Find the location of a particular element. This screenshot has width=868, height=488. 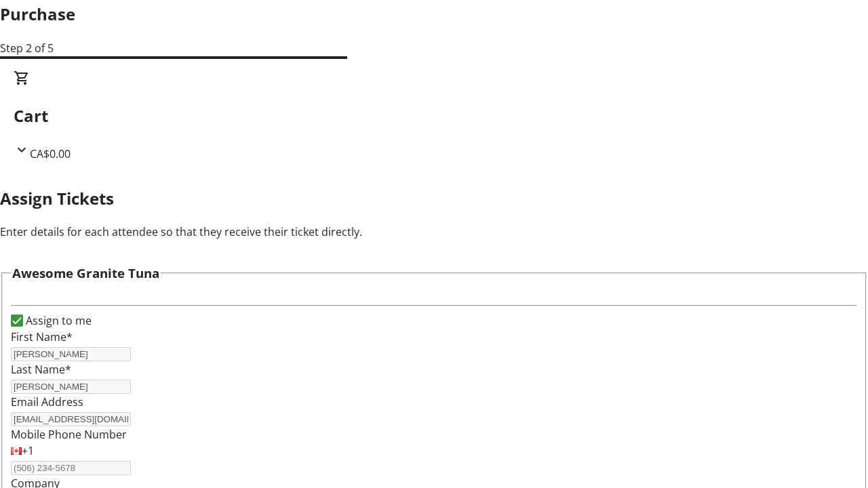

label: Email Address is located at coordinates (47, 402).